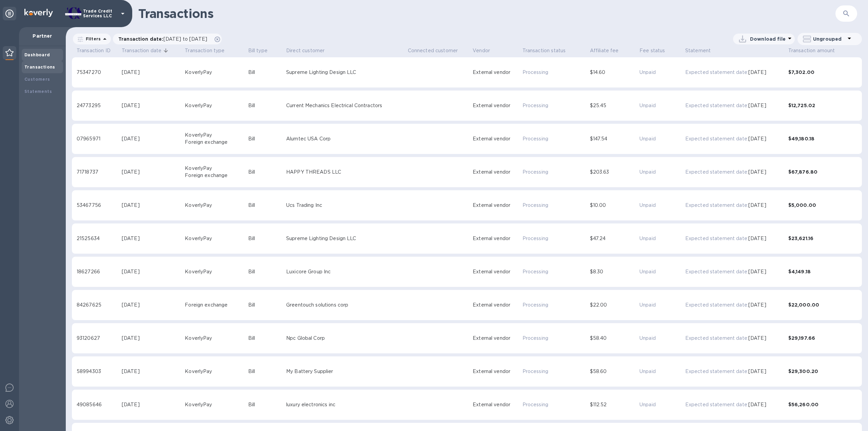  What do you see at coordinates (433, 51) in the screenshot?
I see `span: Connected customer` at bounding box center [433, 51].